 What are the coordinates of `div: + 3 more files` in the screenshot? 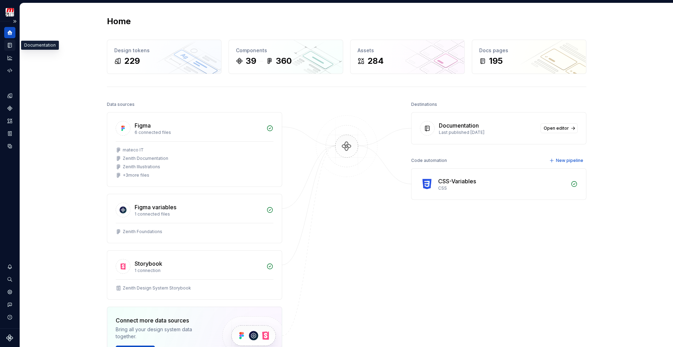 It's located at (136, 175).